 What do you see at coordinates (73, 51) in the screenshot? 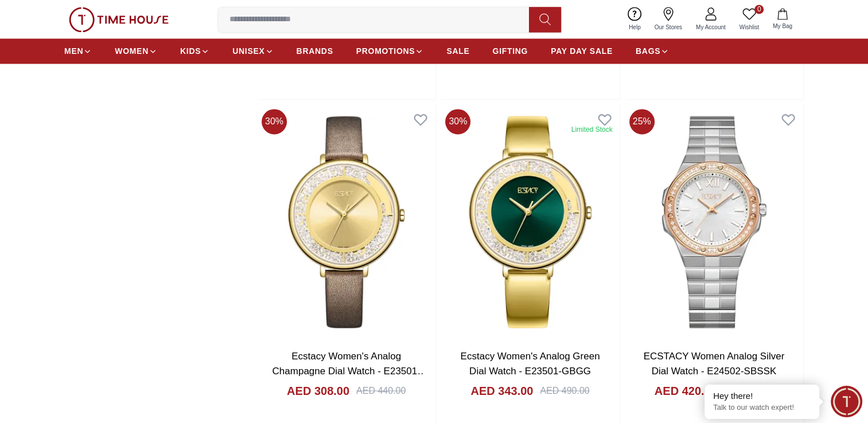
I see `span: MEN` at bounding box center [73, 51].